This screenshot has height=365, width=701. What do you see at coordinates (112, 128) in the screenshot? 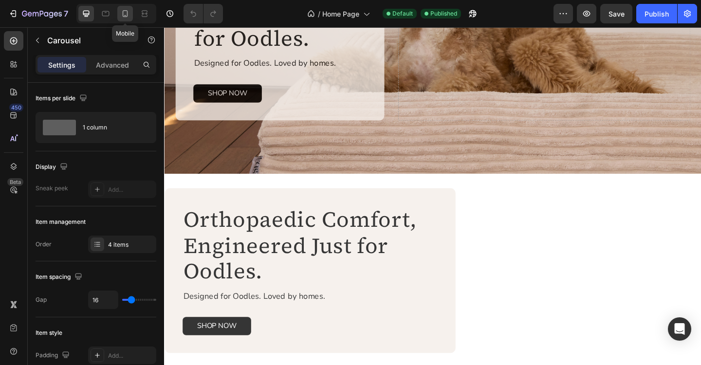
I see `div: 1 column` at bounding box center [112, 128].